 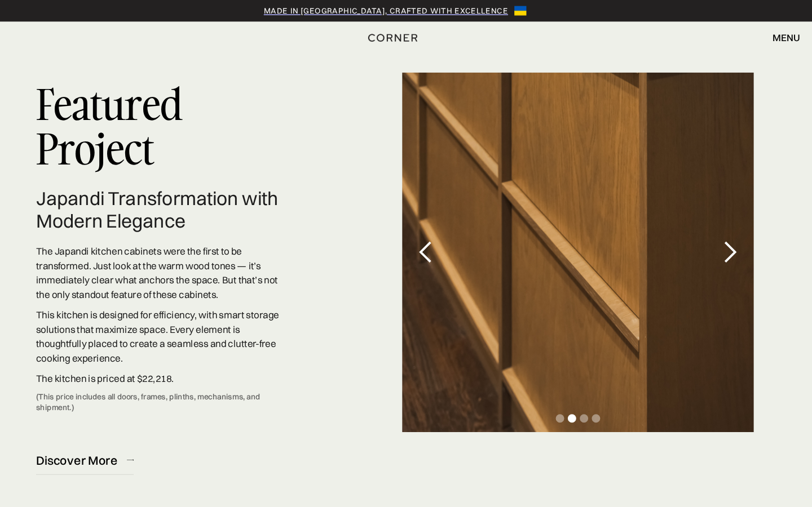 I want to click on p: The Japandi kitchen cabinets were the first to be transformed. Just look at the warm wood tones —..., so click(x=188, y=256).